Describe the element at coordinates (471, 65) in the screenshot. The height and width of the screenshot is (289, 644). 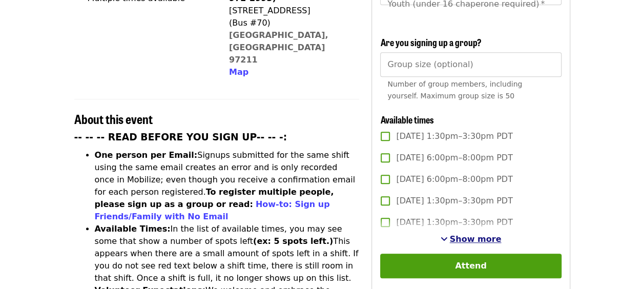
I see `input: [object Object]` at that location.